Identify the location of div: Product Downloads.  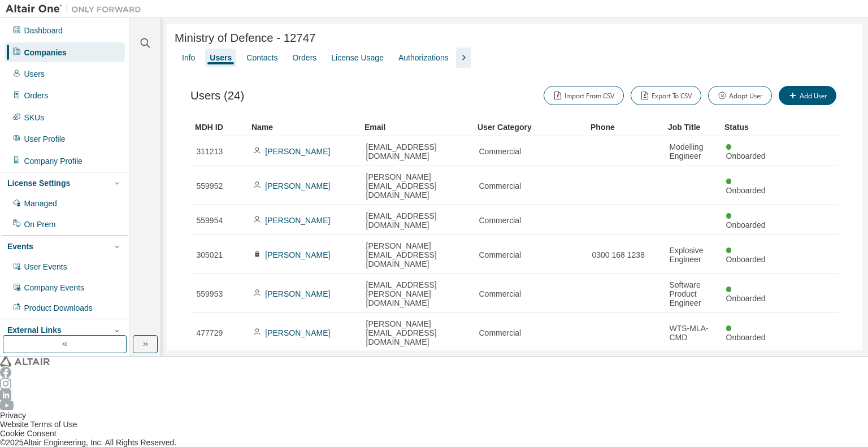
(58, 308).